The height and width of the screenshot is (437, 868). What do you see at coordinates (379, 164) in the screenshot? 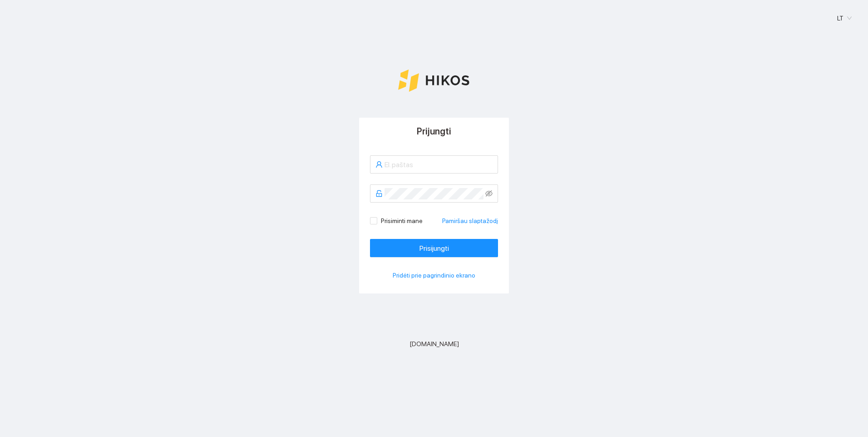
I see `span: user` at bounding box center [379, 164].